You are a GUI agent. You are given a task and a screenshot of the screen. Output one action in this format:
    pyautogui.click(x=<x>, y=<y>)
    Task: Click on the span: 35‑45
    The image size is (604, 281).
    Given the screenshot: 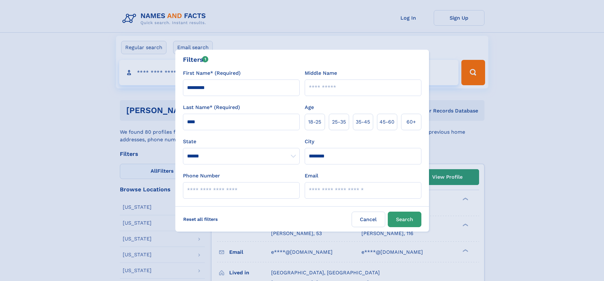 What is the action you would take?
    pyautogui.click(x=363, y=122)
    